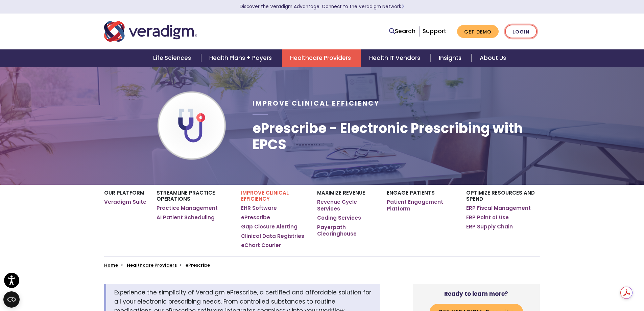 Image resolution: width=644 pixels, height=311 pixels. I want to click on a: Clinical Data Registries, so click(273, 236).